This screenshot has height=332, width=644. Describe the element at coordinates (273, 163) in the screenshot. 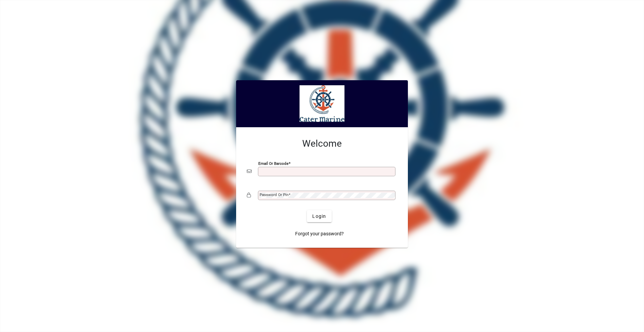

I see `mat-label: Email or Barcode` at that location.